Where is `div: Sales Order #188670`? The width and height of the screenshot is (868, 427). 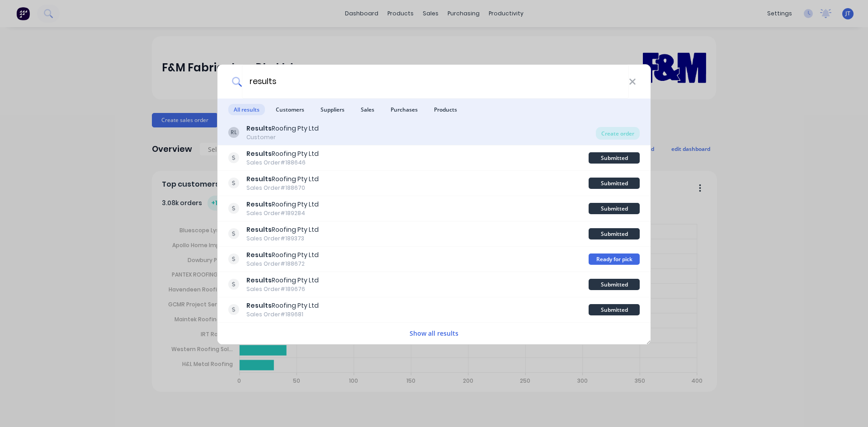
div: Sales Order #188670 is located at coordinates (282, 188).